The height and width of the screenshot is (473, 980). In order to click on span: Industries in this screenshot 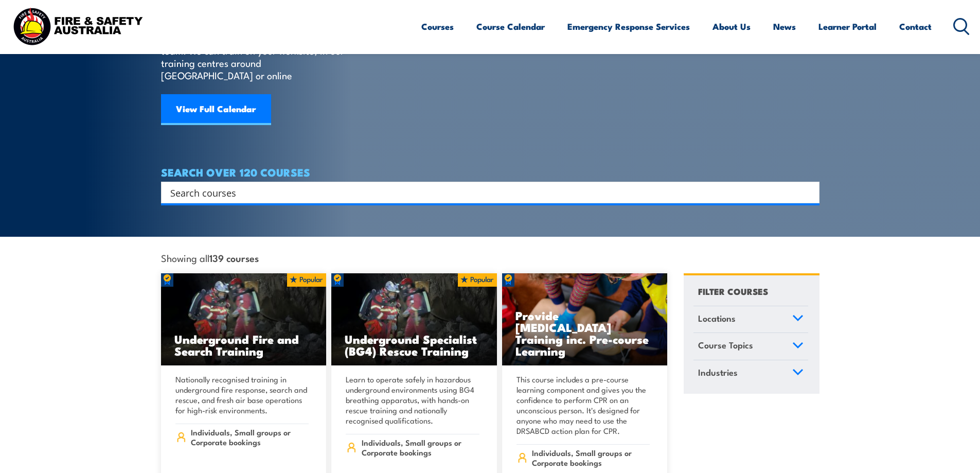, I will do `click(718, 372)`.